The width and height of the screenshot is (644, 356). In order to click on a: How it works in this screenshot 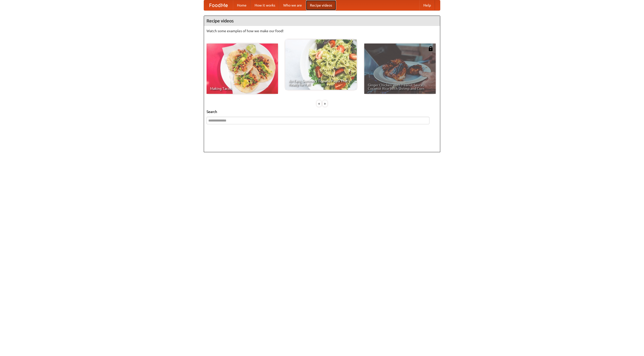, I will do `click(264, 6)`.